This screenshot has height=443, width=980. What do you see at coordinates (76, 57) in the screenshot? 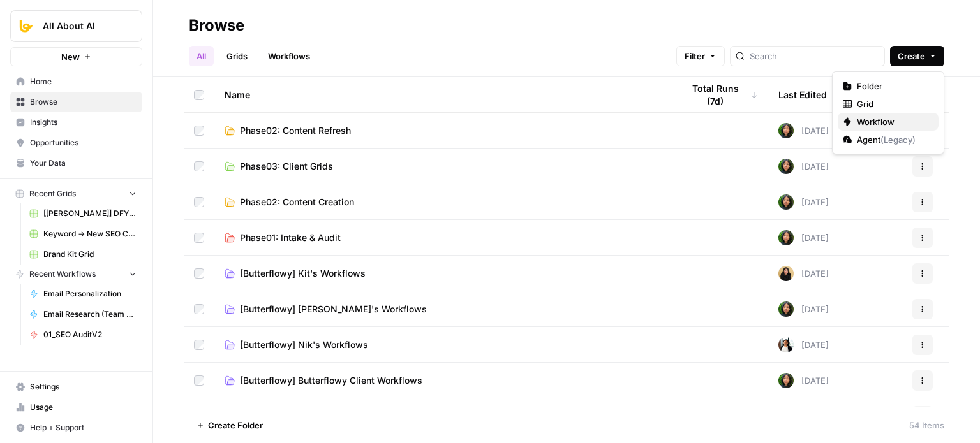
I see `button: New` at bounding box center [76, 57].